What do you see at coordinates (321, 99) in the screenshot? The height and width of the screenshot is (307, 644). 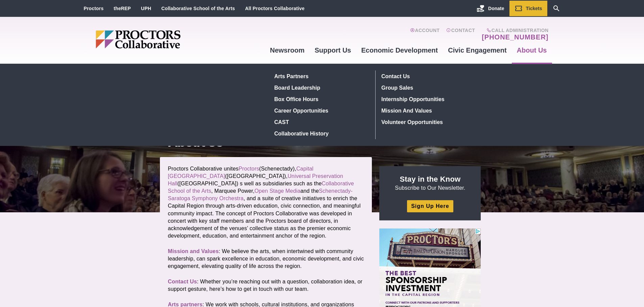 I see `a: Box Office hours` at bounding box center [321, 99].